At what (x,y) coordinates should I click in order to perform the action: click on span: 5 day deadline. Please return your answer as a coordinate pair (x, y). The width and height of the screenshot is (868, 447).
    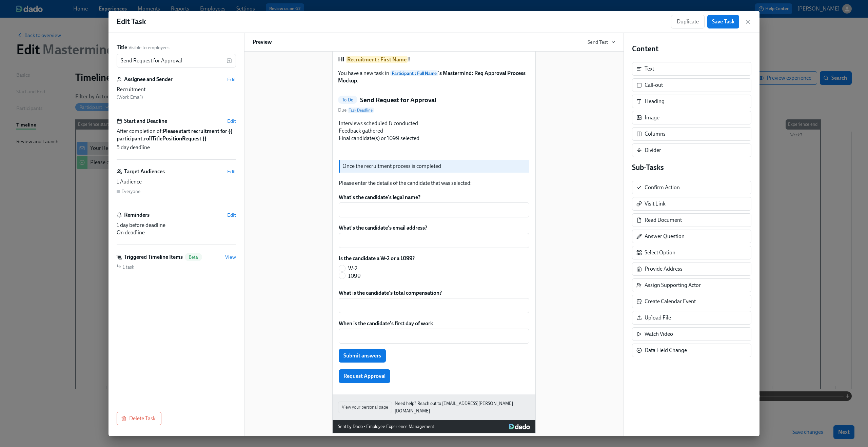
    Looking at the image, I should click on (133, 147).